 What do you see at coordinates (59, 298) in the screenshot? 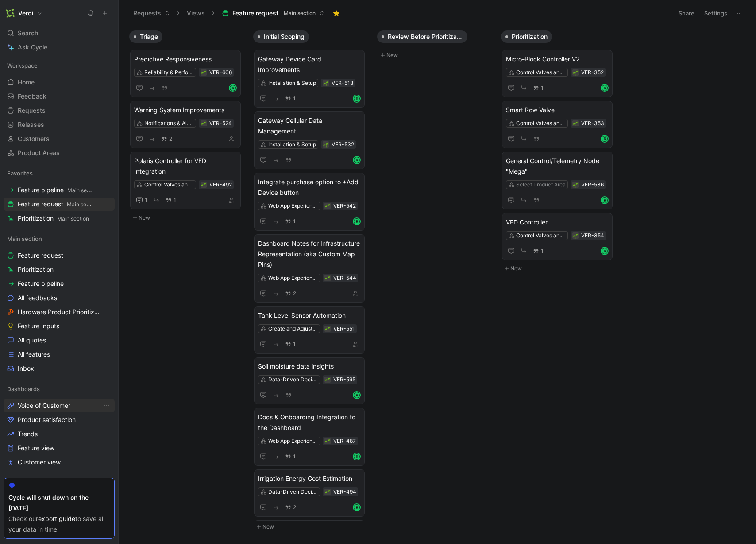
I see `a: All feedbacks` at bounding box center [59, 298].